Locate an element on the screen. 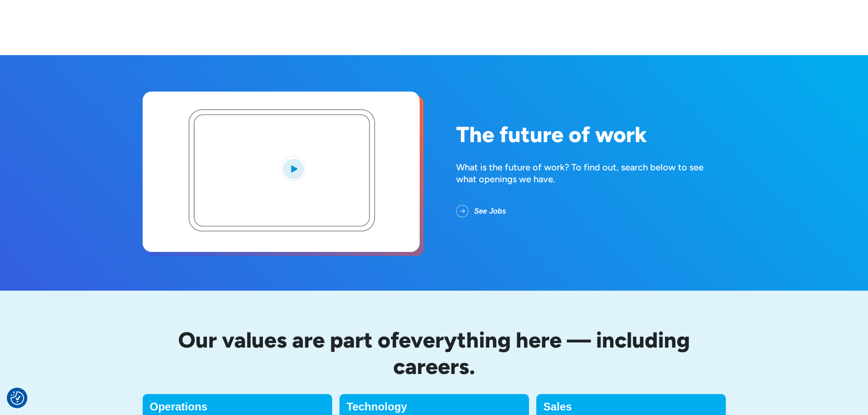 This screenshot has height=415, width=868. button: Consent Preferences is located at coordinates (17, 398).